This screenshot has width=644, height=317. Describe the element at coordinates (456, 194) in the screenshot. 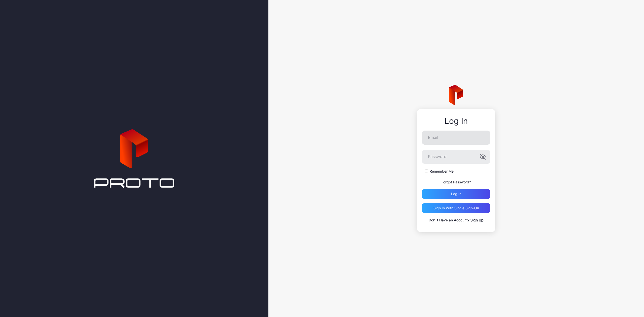

I see `div: Log in` at that location.